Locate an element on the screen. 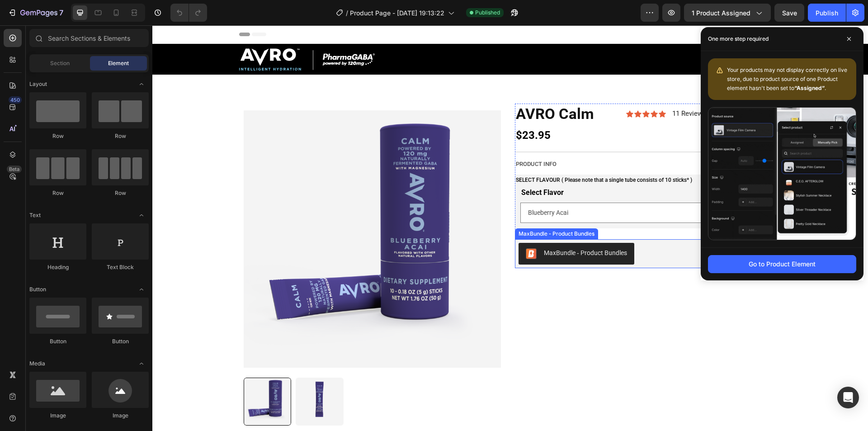  button: 7 is located at coordinates (35, 13).